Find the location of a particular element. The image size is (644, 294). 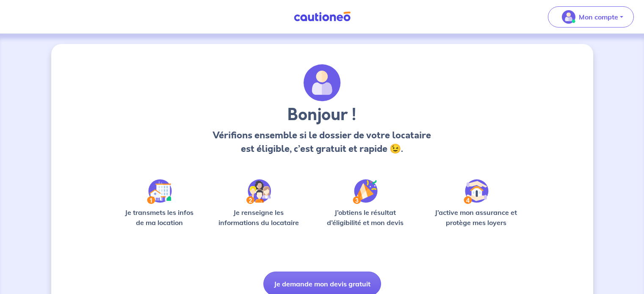

img: Cautioneo is located at coordinates (322, 16).